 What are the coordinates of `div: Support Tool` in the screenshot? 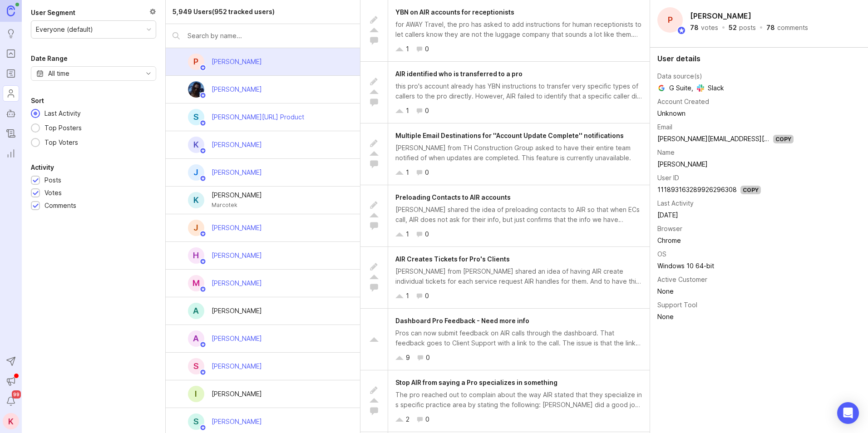 It's located at (677, 305).